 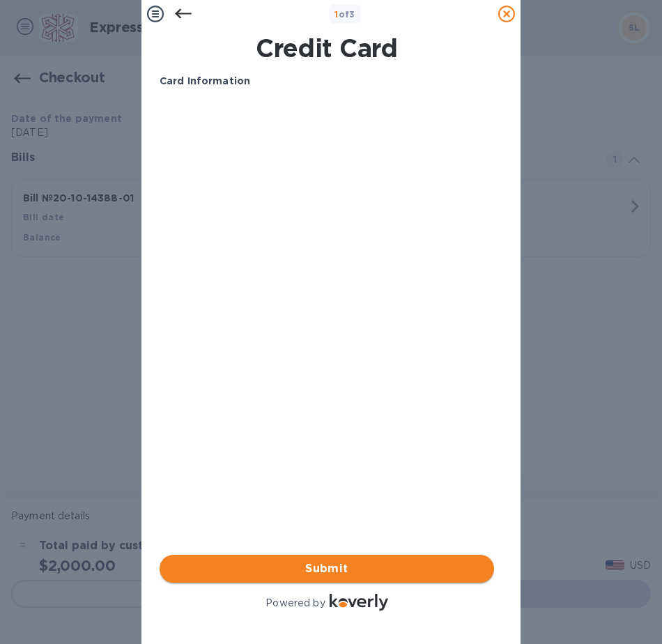 I want to click on span: 1, so click(x=336, y=14).